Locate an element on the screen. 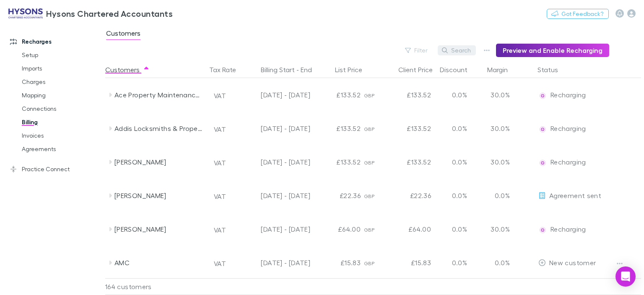 This screenshot has height=295, width=644. div: Open Intercom Messenger is located at coordinates (625, 276).